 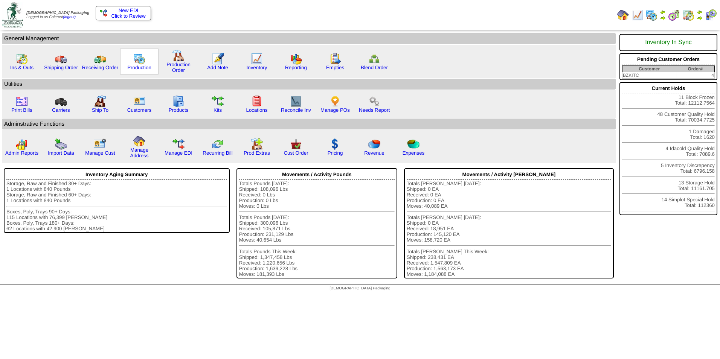 I want to click on img: customers.gif, so click(x=139, y=101).